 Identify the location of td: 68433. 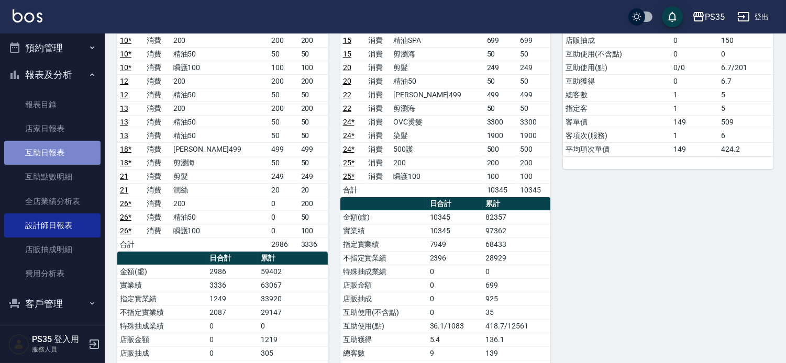
(516, 244).